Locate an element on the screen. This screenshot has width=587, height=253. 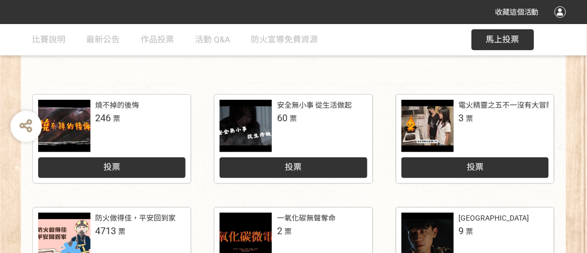
span: 3 is located at coordinates (462, 118).